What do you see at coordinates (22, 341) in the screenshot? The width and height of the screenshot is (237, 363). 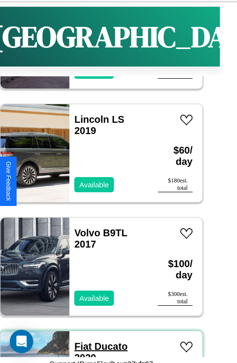 I see `div: Open Intercom Messenger` at bounding box center [22, 341].